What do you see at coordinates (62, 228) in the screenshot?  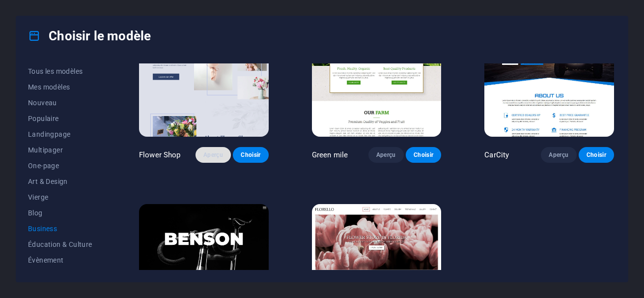 I see `span: Business` at bounding box center [62, 228].